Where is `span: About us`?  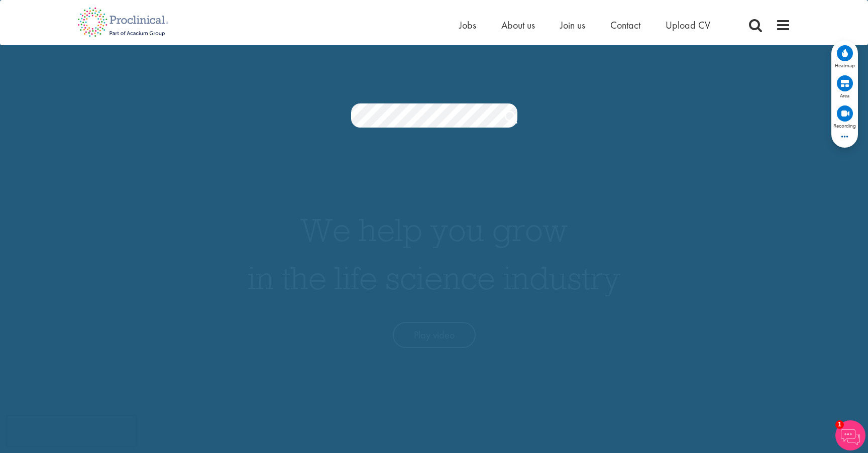
span: About us is located at coordinates (517, 25).